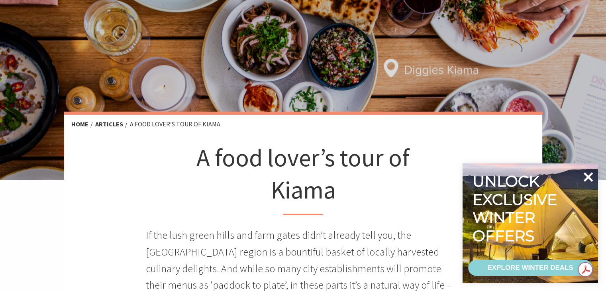  What do you see at coordinates (516, 208) in the screenshot?
I see `div: Unlock exclusive winter offers` at bounding box center [516, 208].